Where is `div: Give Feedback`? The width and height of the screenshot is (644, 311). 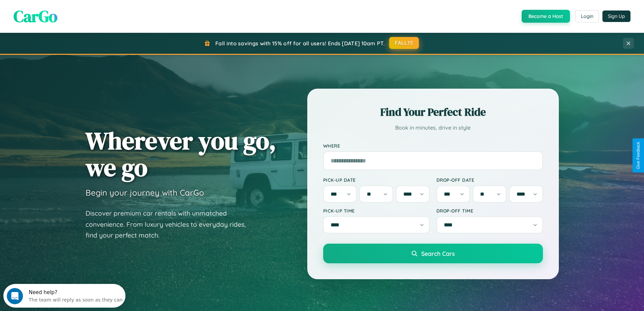
div: Give Feedback is located at coordinates (638, 156).